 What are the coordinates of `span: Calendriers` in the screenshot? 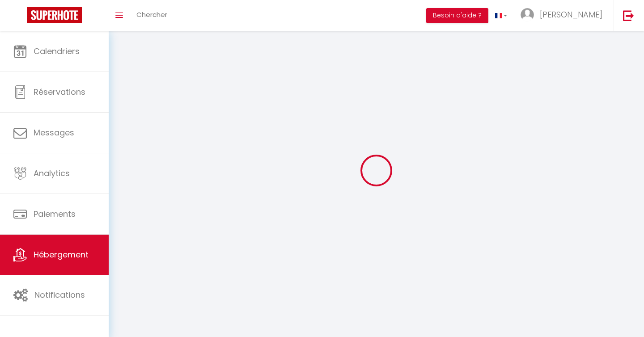 It's located at (57, 51).